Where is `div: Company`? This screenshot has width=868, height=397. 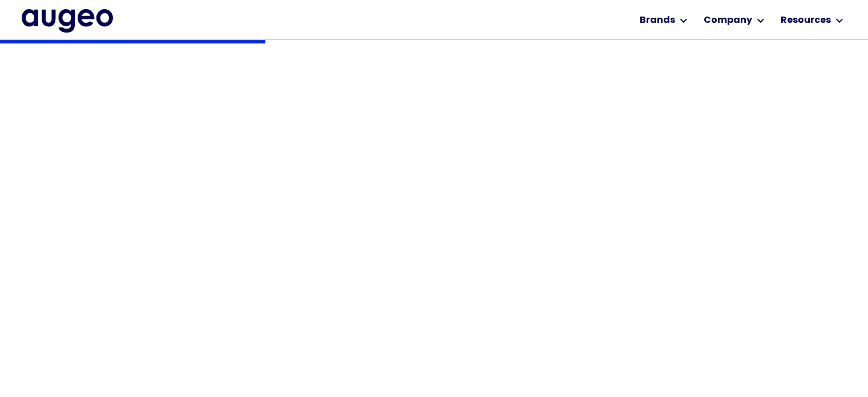
div: Company is located at coordinates (727, 21).